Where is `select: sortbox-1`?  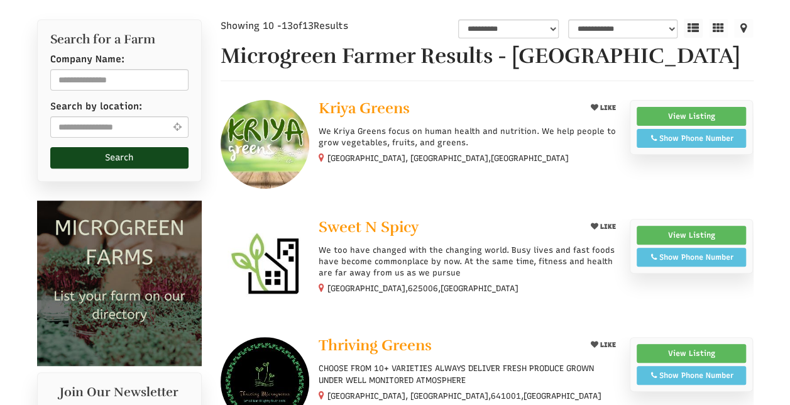 select: sortbox-1 is located at coordinates (623, 29).